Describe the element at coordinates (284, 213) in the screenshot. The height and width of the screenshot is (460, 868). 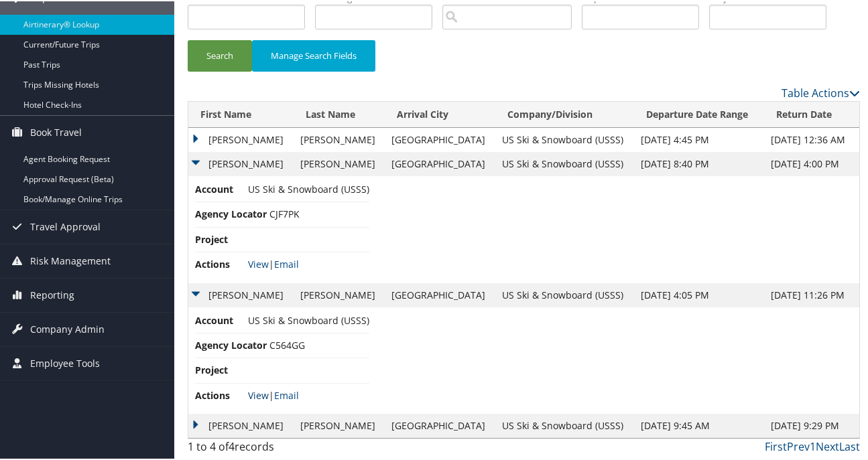
I see `span: CJF7PK` at that location.